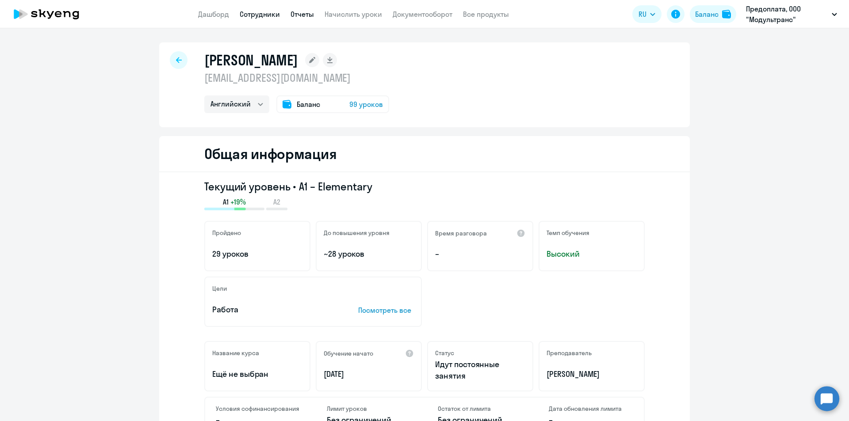 This screenshot has width=849, height=421. Describe the element at coordinates (219, 289) in the screenshot. I see `h5: Цели` at that location.